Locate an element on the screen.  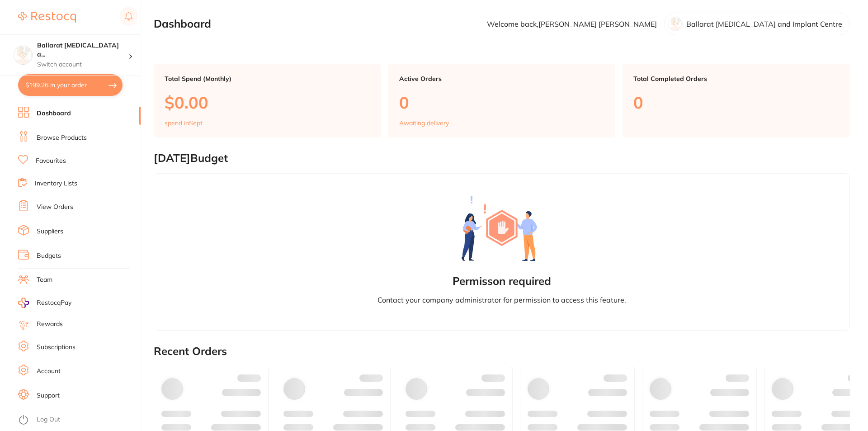
a: View Orders is located at coordinates (55, 207).